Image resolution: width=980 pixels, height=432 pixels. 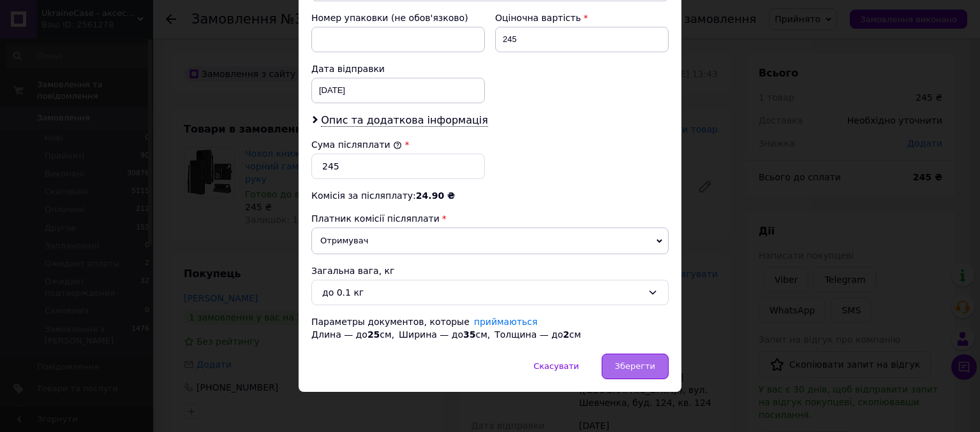 I want to click on span: 24.90 ₴, so click(x=435, y=195).